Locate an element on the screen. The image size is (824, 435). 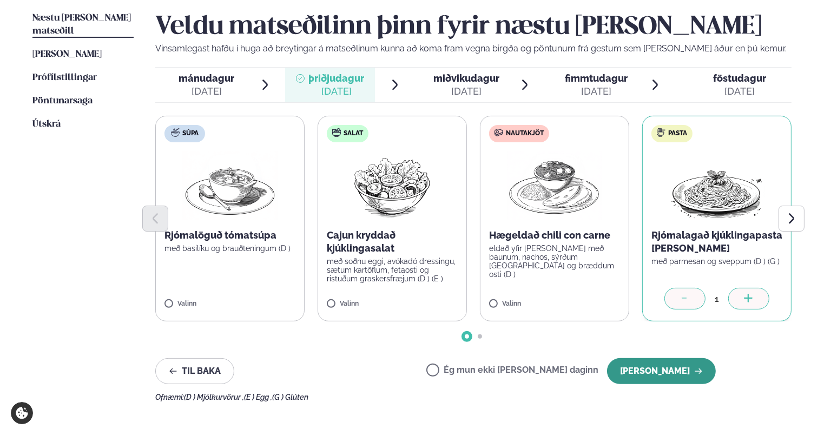
div: 1 is located at coordinates (717, 299).